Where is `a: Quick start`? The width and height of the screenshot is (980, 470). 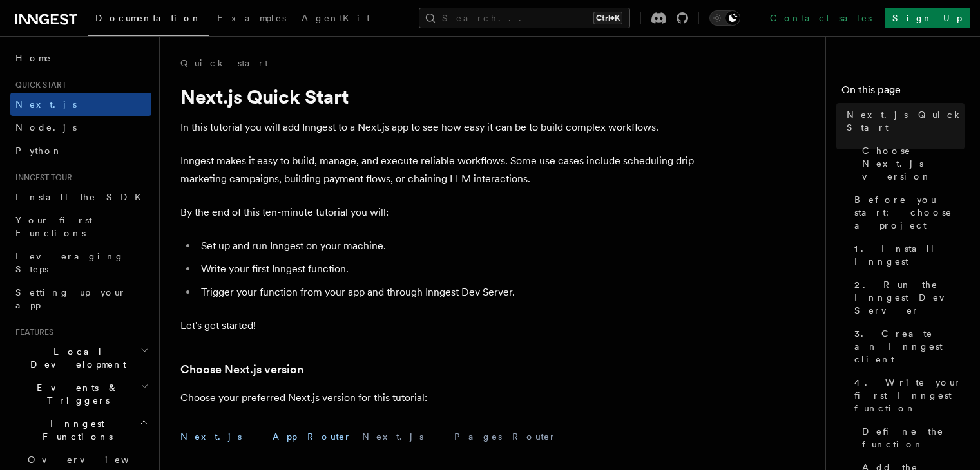
a: Quick start is located at coordinates (224, 63).